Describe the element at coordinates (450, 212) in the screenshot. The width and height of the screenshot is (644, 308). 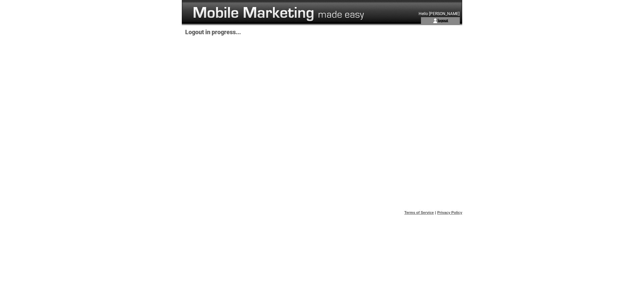
I see `a: Privacy Policy` at that location.